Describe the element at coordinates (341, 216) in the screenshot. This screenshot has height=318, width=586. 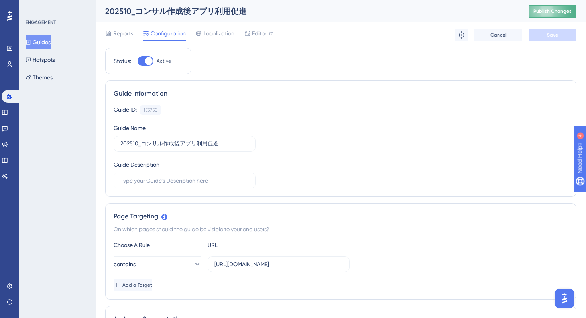
I see `div: Page Targeting` at that location.